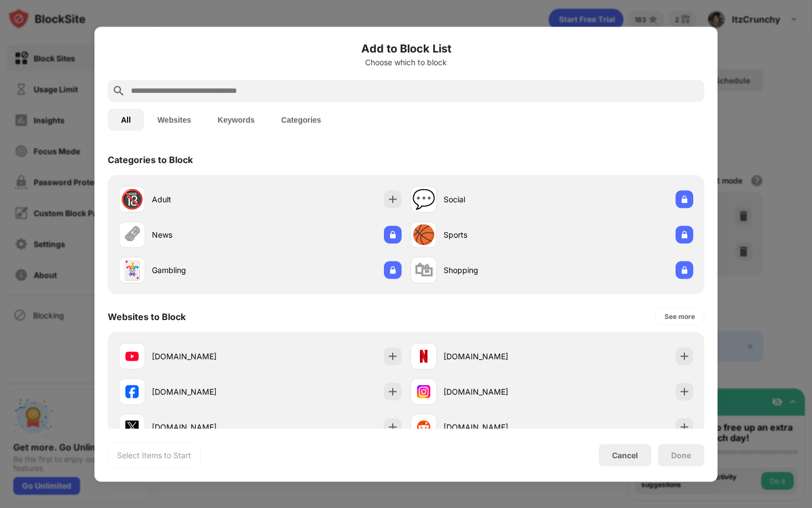  Describe the element at coordinates (206, 199) in the screenshot. I see `div: Adult` at that location.